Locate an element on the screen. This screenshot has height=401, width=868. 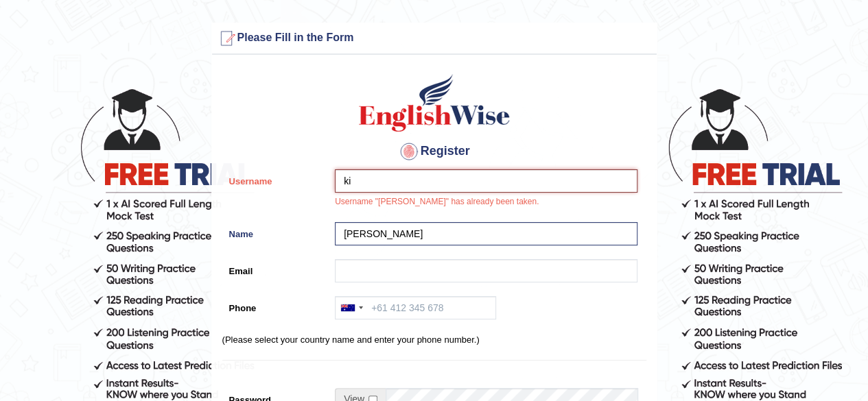
h4: Register is located at coordinates (434, 151).